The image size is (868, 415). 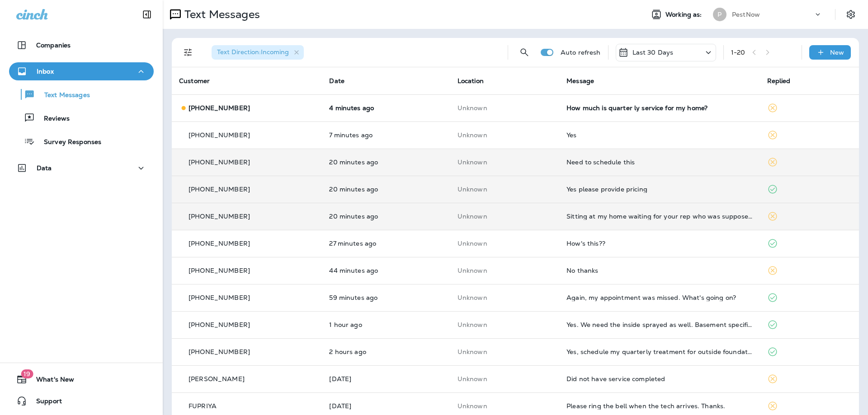 What do you see at coordinates (739, 52) in the screenshot?
I see `div: 1 - 20` at bounding box center [739, 52].